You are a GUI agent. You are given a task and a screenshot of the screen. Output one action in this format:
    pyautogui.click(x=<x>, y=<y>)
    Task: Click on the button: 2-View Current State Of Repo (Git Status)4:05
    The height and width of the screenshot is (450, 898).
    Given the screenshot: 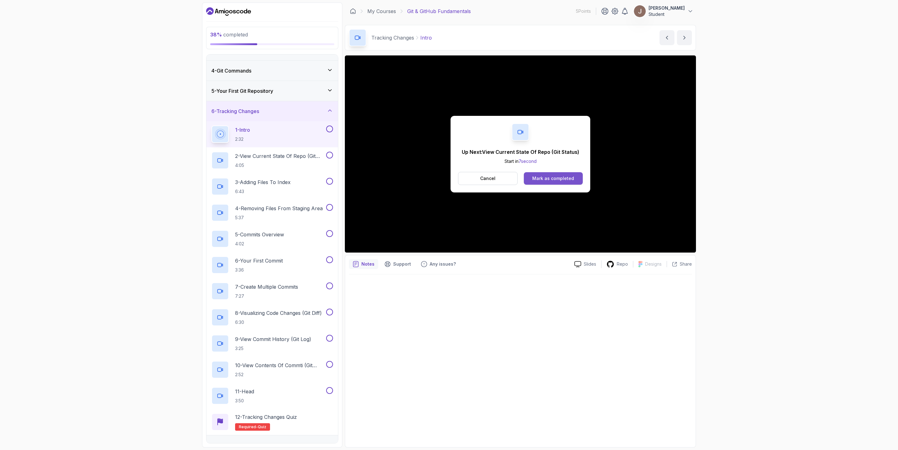 What is the action you would take?
    pyautogui.click(x=272, y=161)
    